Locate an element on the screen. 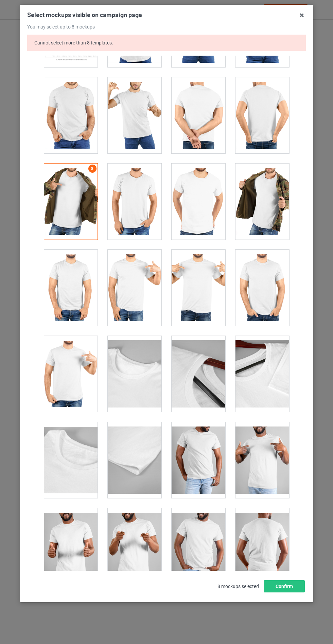 The width and height of the screenshot is (333, 644). span: Select mockups visible on campaign page is located at coordinates (85, 14).